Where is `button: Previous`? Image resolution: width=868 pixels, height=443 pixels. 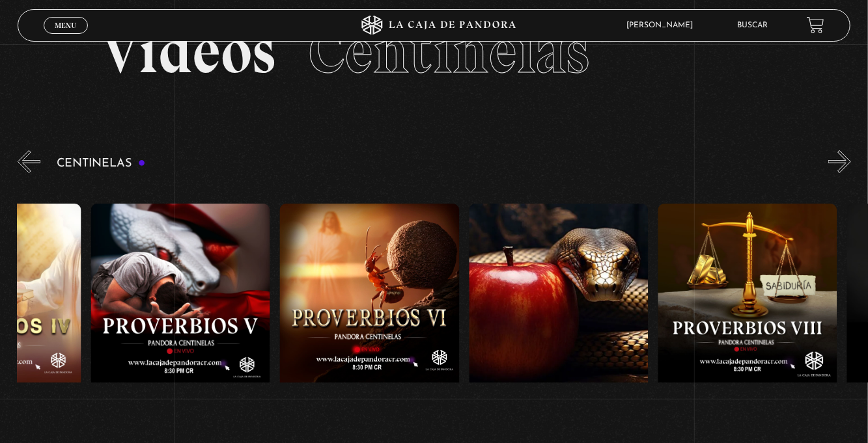
button: Previous is located at coordinates (29, 161).